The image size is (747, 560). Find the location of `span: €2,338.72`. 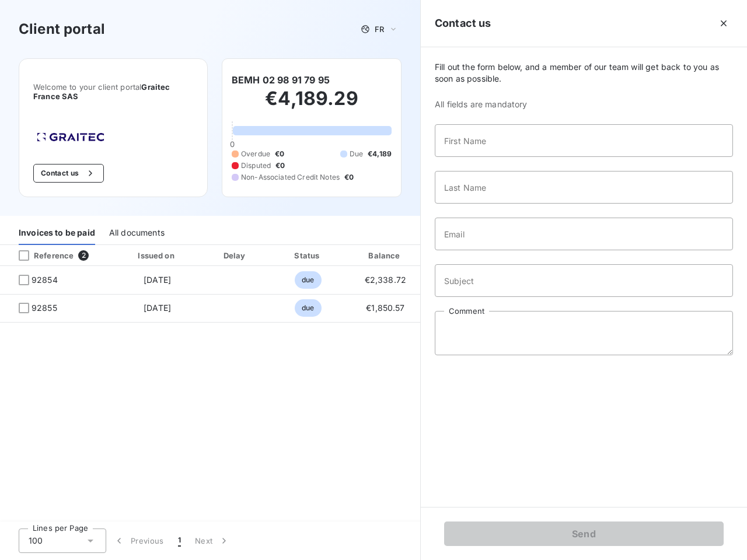

span: €2,338.72 is located at coordinates (385, 280).